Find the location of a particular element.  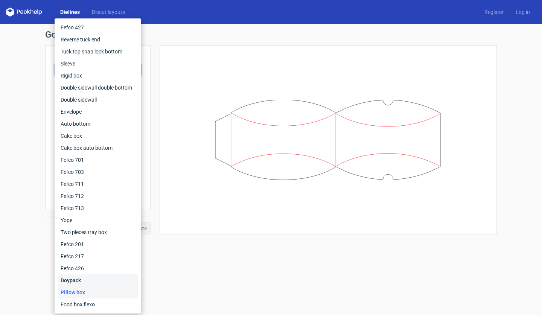

div: Fefco 217 is located at coordinates (98, 256).